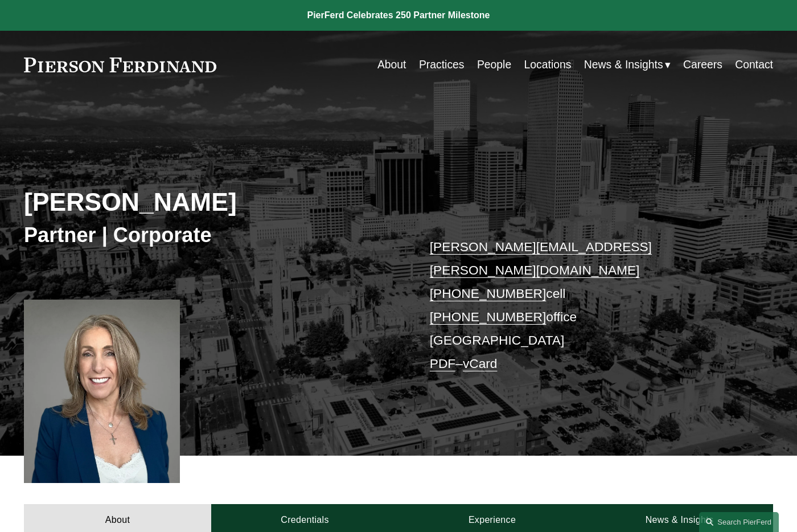 The image size is (797, 532). Describe the element at coordinates (212, 235) in the screenshot. I see `h3: Partner | Corporate` at that location.